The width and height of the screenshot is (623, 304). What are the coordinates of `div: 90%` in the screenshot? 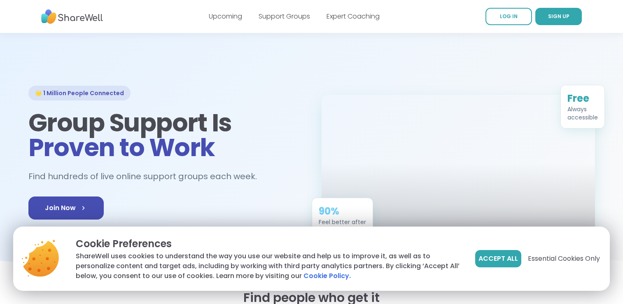 It's located at (342, 211).